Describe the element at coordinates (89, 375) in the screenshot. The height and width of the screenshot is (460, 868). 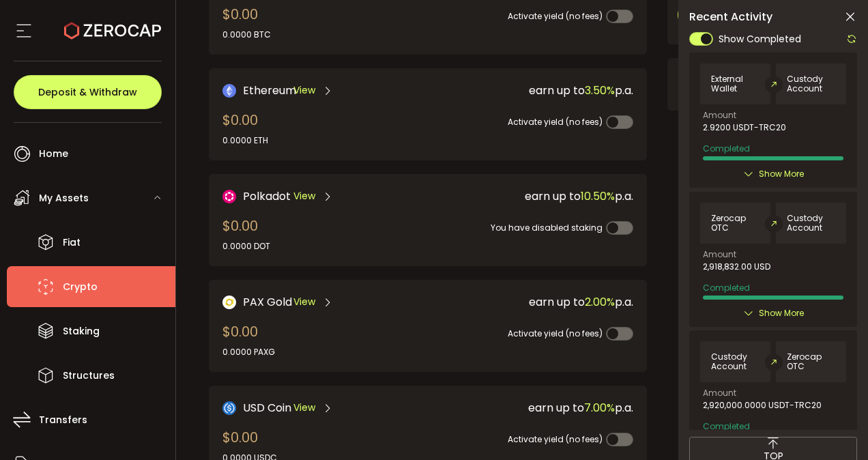
I see `span: Structures` at that location.